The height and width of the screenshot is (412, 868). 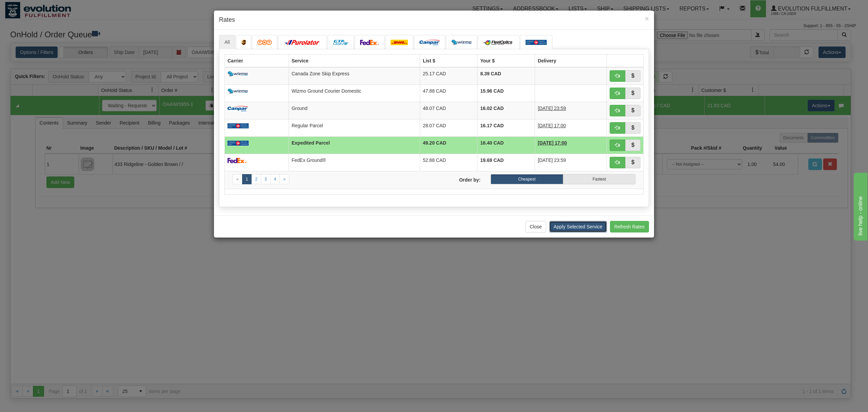 What do you see at coordinates (237, 179) in the screenshot?
I see `a: Previous` at bounding box center [237, 179].